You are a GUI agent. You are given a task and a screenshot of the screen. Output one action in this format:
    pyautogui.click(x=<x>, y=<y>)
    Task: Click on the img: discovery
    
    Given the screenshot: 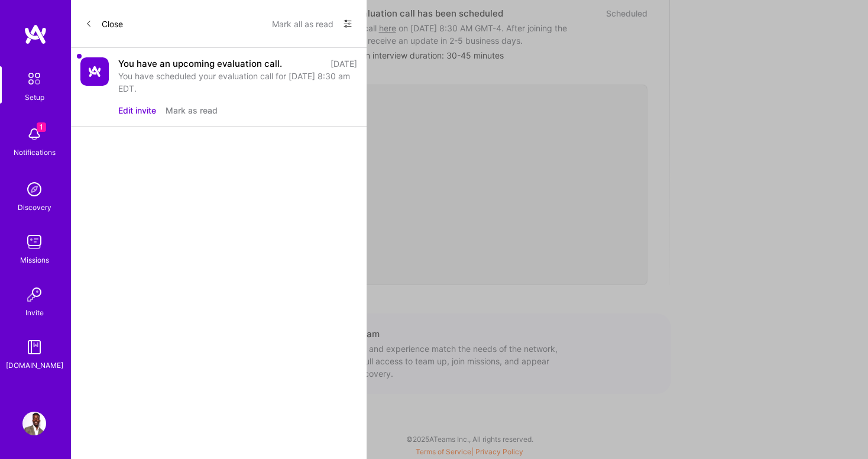 What is the action you would take?
    pyautogui.click(x=34, y=189)
    